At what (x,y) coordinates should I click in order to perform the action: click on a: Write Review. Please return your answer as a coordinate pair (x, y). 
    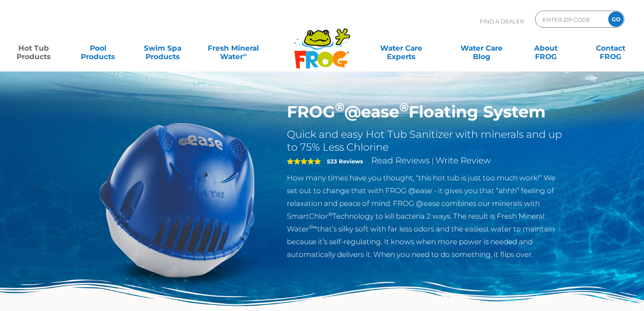
    Looking at the image, I should click on (463, 160).